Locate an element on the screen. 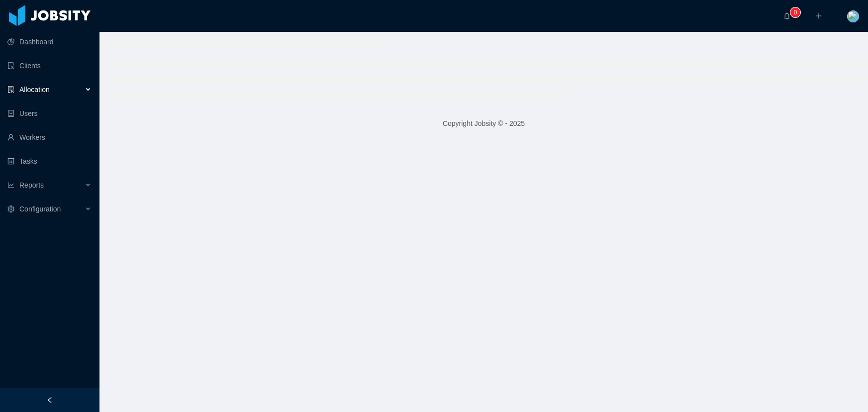  a: icon: robotUsers is located at coordinates (49, 114).